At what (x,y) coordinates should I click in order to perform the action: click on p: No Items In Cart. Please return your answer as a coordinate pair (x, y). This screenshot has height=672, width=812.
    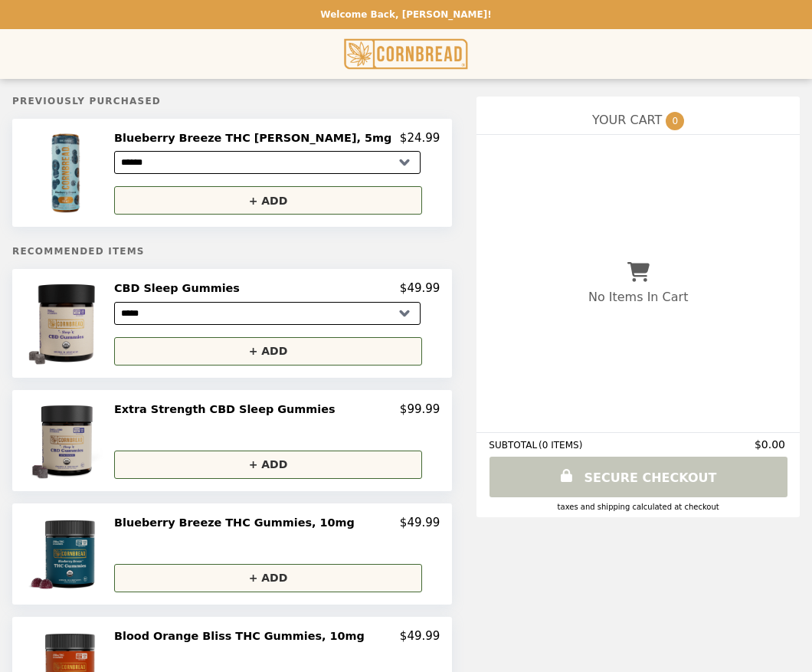
    Looking at the image, I should click on (638, 297).